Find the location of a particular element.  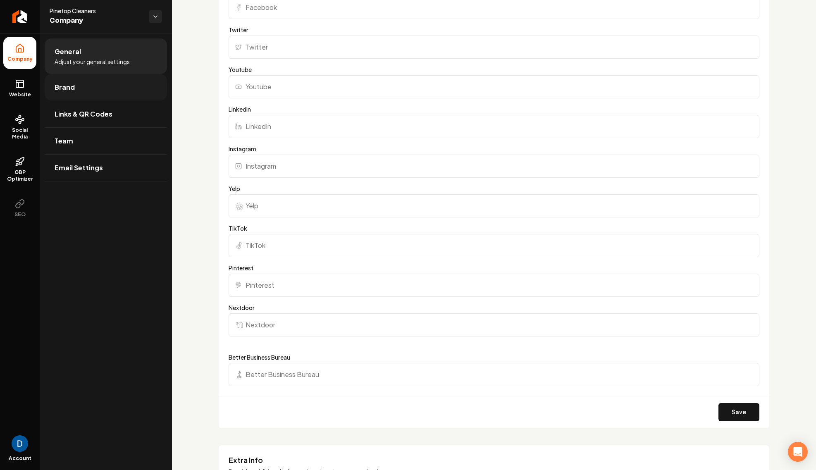

img: Rebolt Logo is located at coordinates (20, 17).